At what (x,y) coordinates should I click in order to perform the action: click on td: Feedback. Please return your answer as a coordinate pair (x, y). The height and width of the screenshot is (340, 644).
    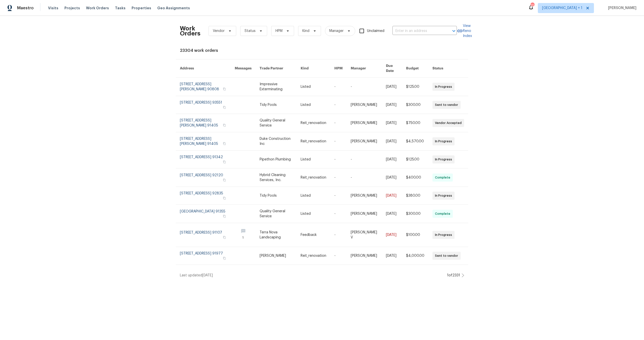
    Looking at the image, I should click on (313, 235).